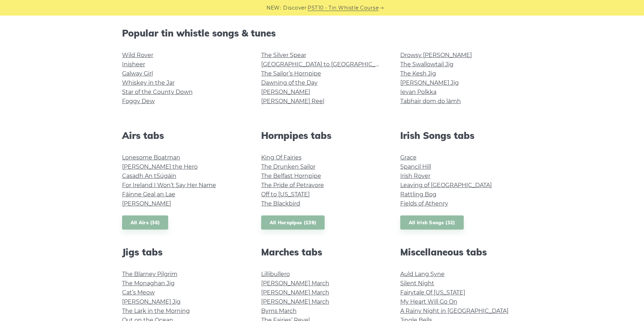 Image resolution: width=644 pixels, height=321 pixels. Describe the element at coordinates (429, 302) in the screenshot. I see `a: My Heart Will Go On` at that location.